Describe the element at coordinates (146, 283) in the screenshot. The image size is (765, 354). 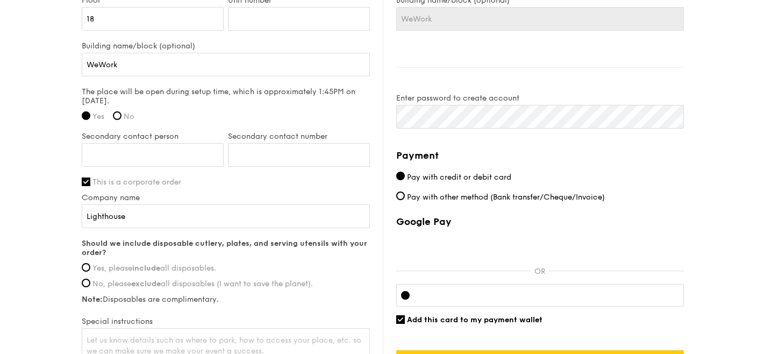
I see `strong: exclude` at that location.